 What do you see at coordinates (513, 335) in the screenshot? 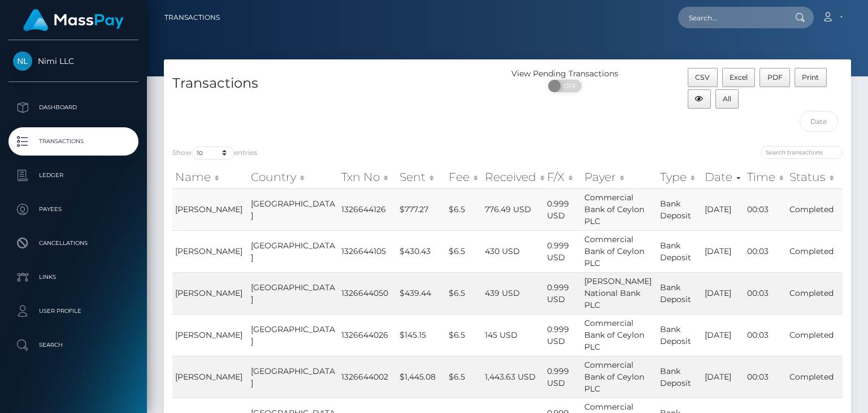
I see `td: 145 USD` at bounding box center [513, 335].